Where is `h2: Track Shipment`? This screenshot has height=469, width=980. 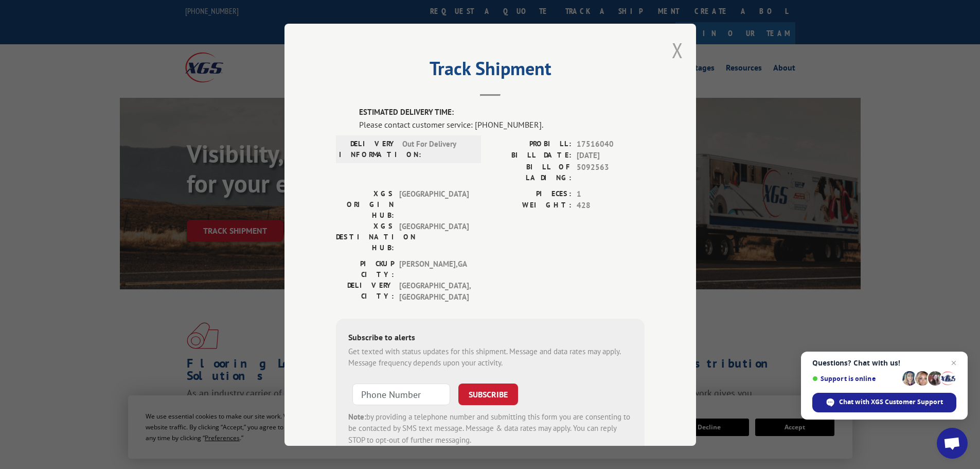
h2: Track Shipment is located at coordinates (490, 71).